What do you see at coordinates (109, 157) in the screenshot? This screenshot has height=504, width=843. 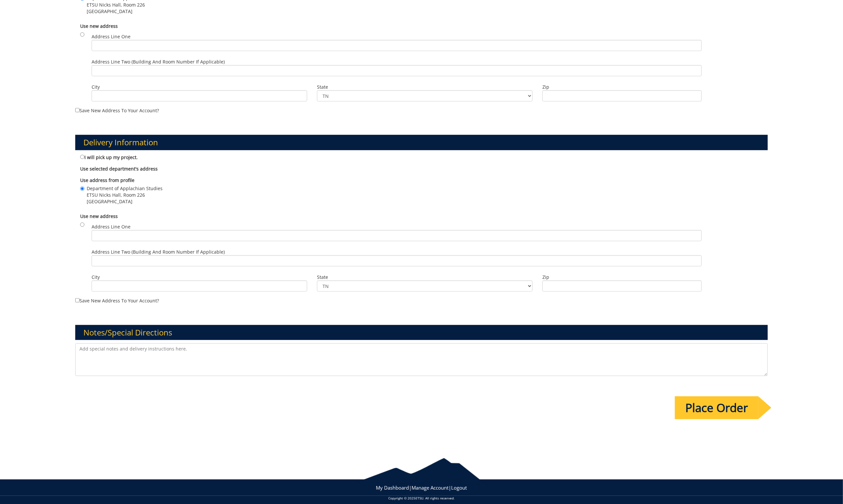 I see `label: I will pick up my project.` at bounding box center [109, 157].